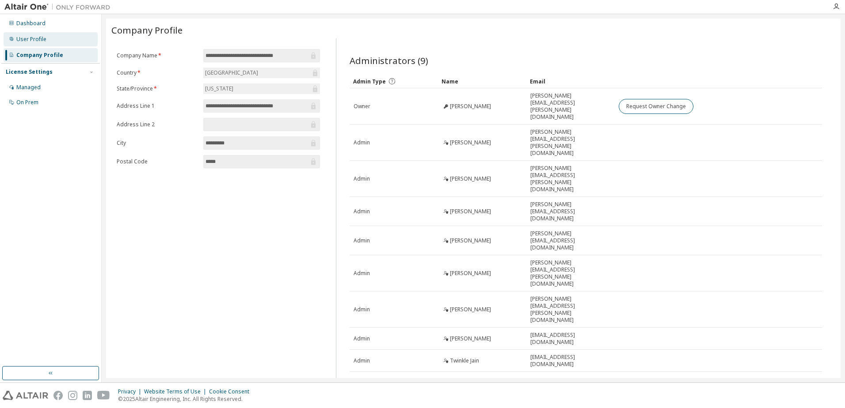 The image size is (845, 408). What do you see at coordinates (157, 125) in the screenshot?
I see `label: Address Line 2` at bounding box center [157, 125].